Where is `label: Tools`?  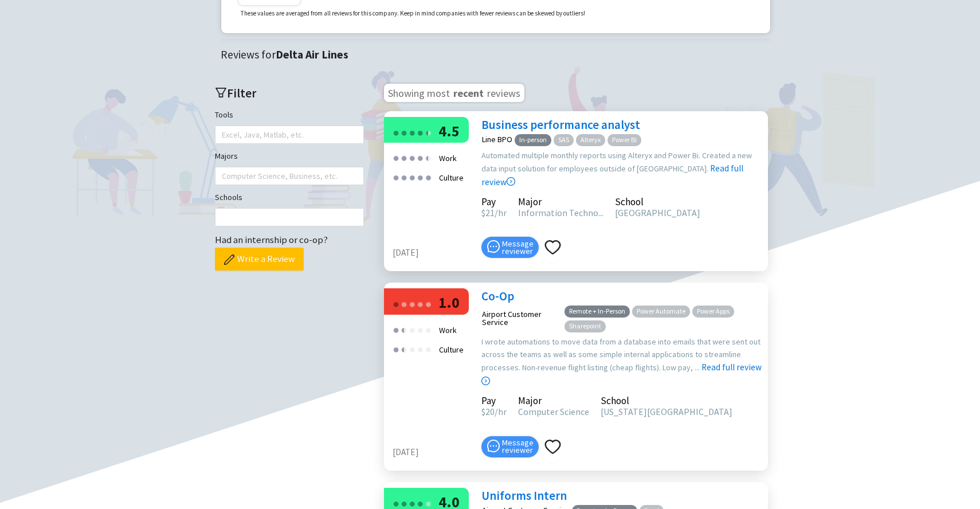 label: Tools is located at coordinates (224, 114).